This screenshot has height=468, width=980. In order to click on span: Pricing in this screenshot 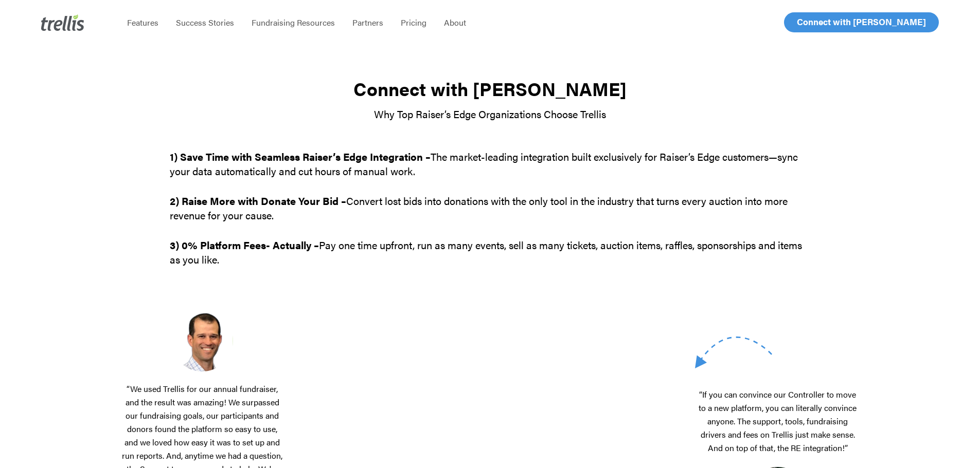, I will do `click(414, 22)`.